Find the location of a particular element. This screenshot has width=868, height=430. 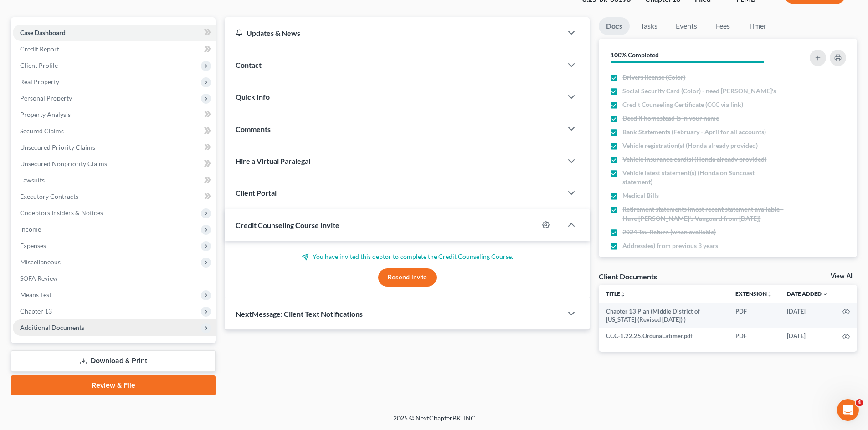

span: Drivers license (Color) is located at coordinates (654, 77).